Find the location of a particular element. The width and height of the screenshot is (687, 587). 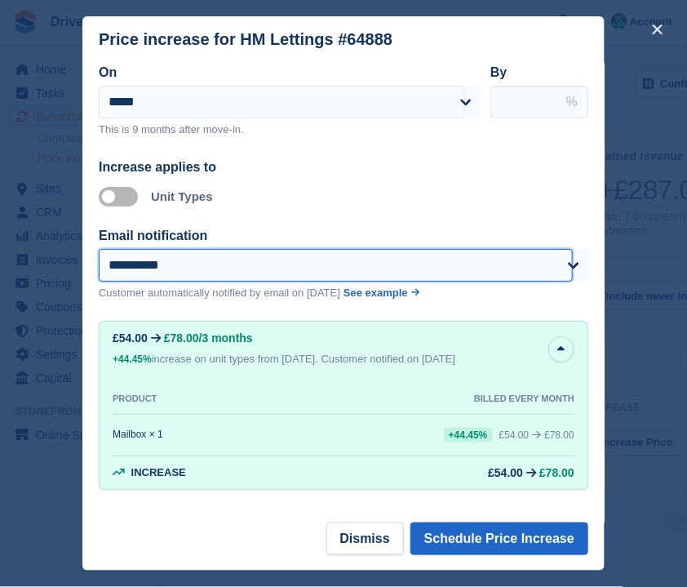

button: close is located at coordinates (658, 29).